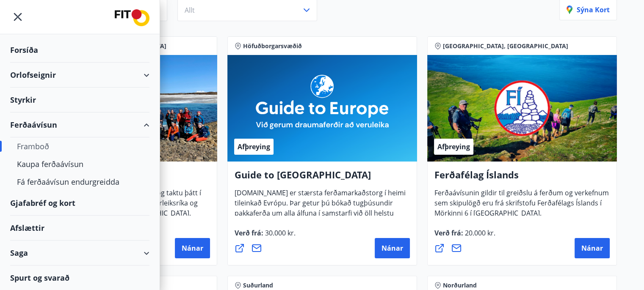  Describe the element at coordinates (117, 206) in the screenshot. I see `span: Vertu með í gönguhópi með Fjallafjöri og taktu þátt í að skapa heilbrigðan grundvöll fyrir kærlei...` at that location.